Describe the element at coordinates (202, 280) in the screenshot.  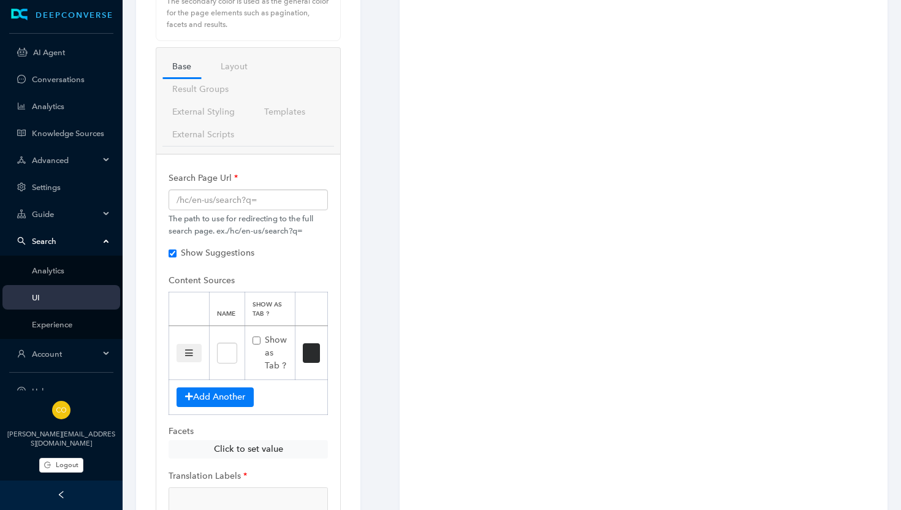
I see `label: Content Sources` at that location.